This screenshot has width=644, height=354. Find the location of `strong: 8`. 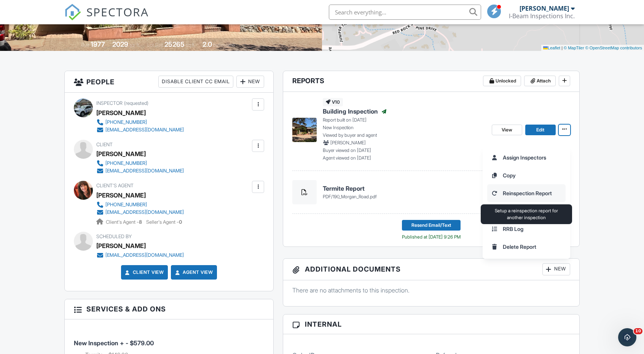

strong: 8 is located at coordinates (140, 222).